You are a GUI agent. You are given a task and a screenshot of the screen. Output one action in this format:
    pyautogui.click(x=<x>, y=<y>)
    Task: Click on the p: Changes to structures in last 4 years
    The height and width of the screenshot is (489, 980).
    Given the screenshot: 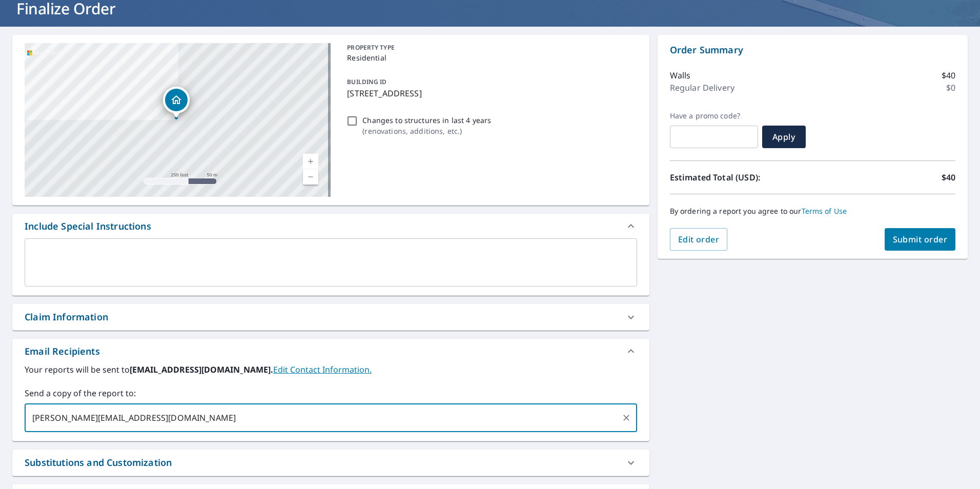 What is the action you would take?
    pyautogui.click(x=426, y=121)
    